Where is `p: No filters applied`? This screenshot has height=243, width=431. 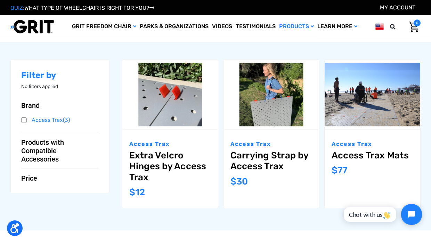
p: No filters applied is located at coordinates (60, 86).